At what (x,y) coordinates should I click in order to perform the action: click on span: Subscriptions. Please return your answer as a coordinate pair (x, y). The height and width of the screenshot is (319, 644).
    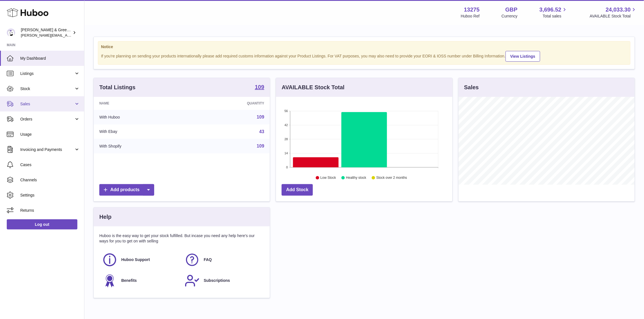
    Looking at the image, I should click on (217, 280).